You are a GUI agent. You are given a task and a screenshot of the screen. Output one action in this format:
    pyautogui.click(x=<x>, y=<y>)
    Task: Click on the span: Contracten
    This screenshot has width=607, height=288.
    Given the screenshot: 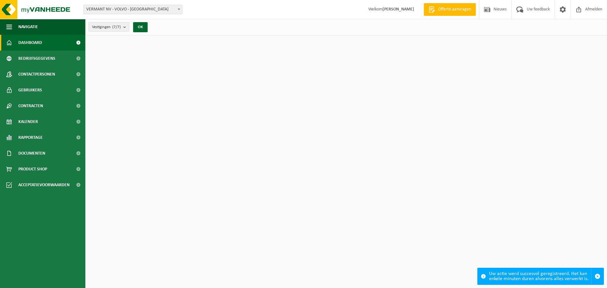 What is the action you would take?
    pyautogui.click(x=31, y=106)
    